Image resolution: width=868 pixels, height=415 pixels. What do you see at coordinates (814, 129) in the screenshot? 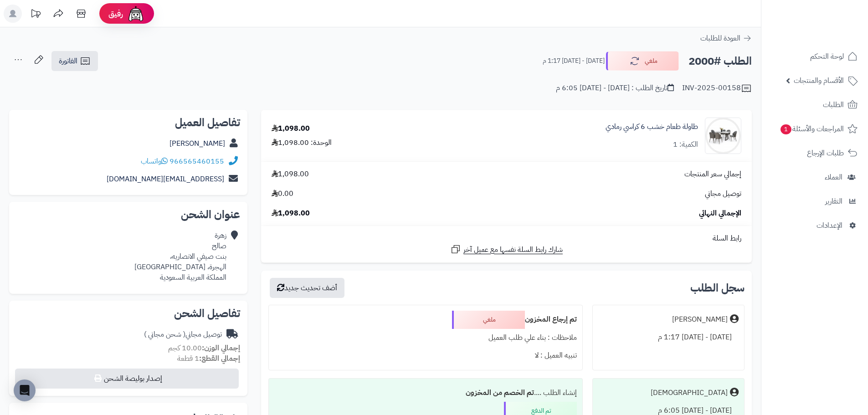
I see `a: المراجعات والأسئلة1` at bounding box center [814, 129].